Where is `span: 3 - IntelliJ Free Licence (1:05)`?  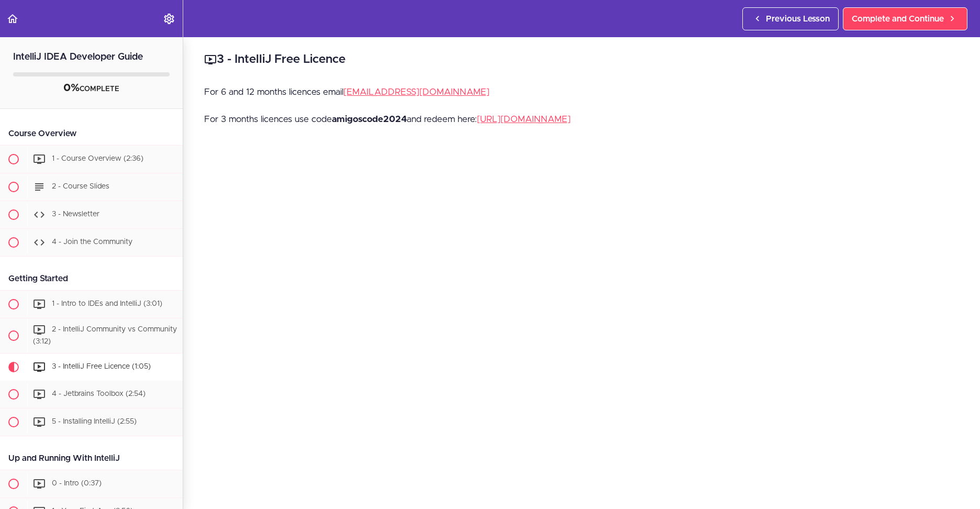
span: 3 - IntelliJ Free Licence (1:05) is located at coordinates (101, 367).